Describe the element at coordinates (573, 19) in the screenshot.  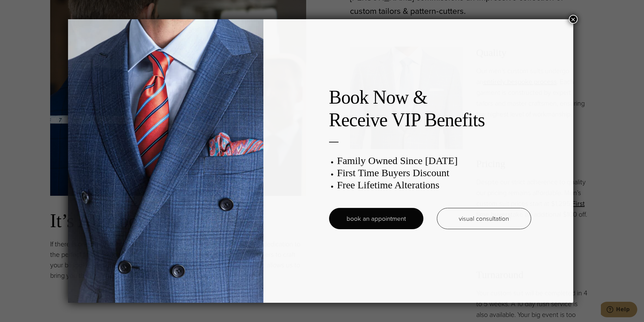
I see `button: Close` at that location.